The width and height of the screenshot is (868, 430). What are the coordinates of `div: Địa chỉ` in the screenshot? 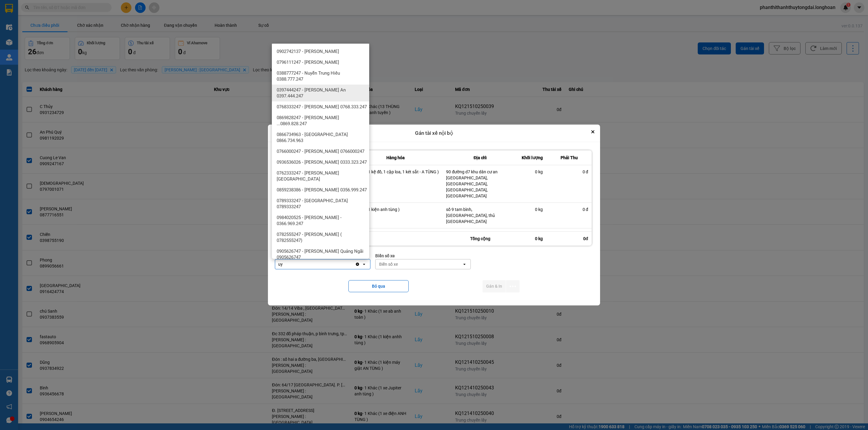 It's located at (480, 158).